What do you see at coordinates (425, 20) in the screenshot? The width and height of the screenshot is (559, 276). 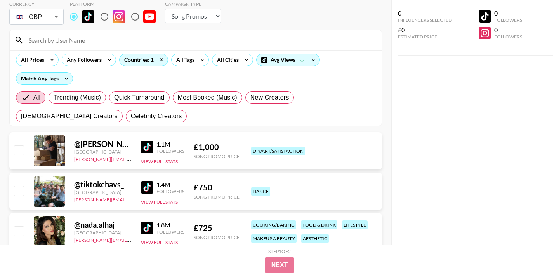 I see `div: Influencers Selected` at bounding box center [425, 20].